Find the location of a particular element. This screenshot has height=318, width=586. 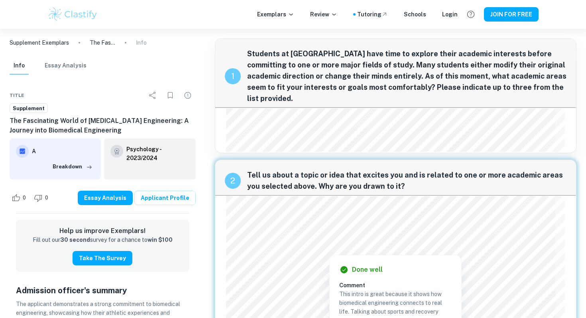

div: Dislike is located at coordinates (42, 198).